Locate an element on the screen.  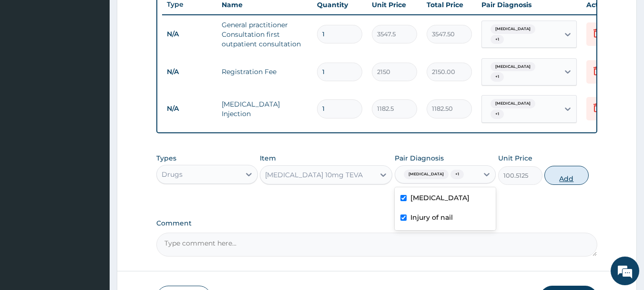
td: Registration Fee is located at coordinates (265, 72).